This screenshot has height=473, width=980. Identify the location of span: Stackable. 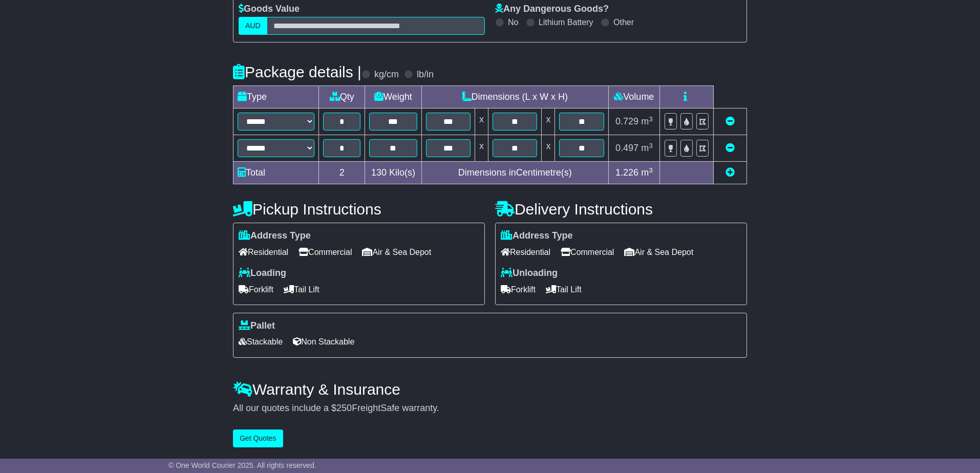
(261, 341).